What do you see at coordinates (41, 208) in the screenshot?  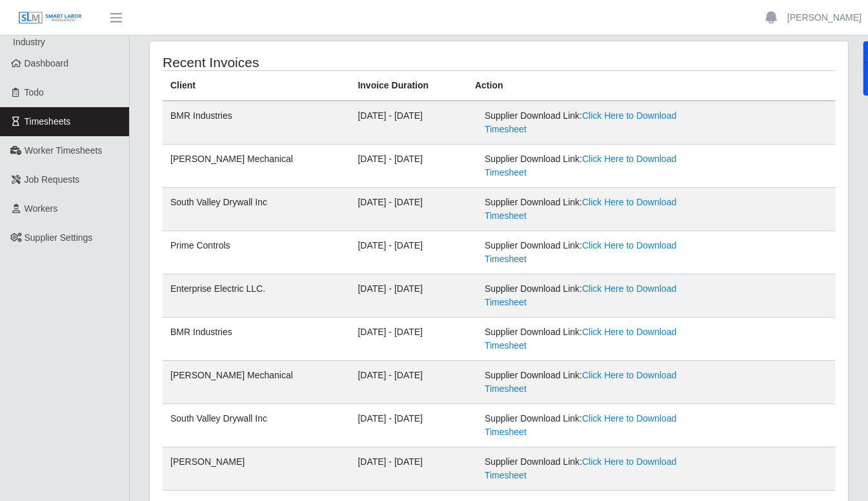 I see `span: Workers` at bounding box center [41, 208].